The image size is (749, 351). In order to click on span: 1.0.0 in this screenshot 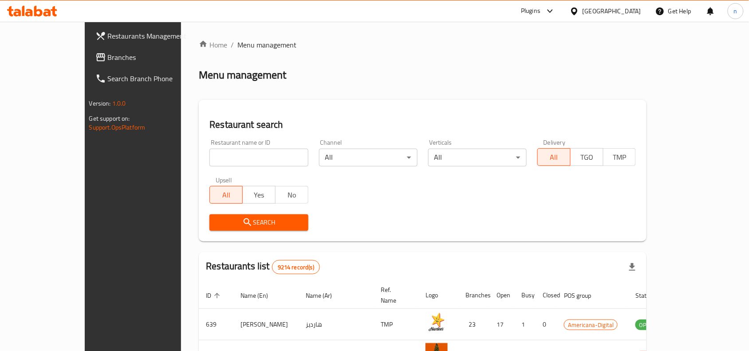, I will do `click(119, 103)`.